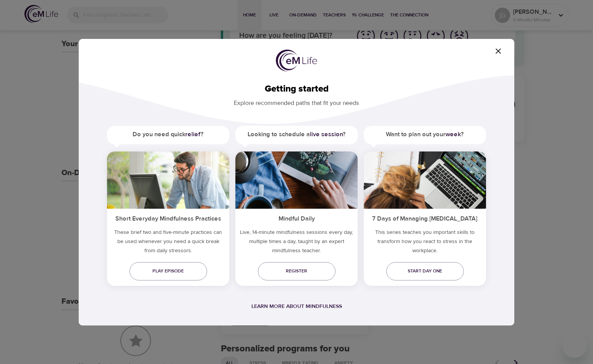 This screenshot has height=364, width=593. I want to click on b: week, so click(453, 134).